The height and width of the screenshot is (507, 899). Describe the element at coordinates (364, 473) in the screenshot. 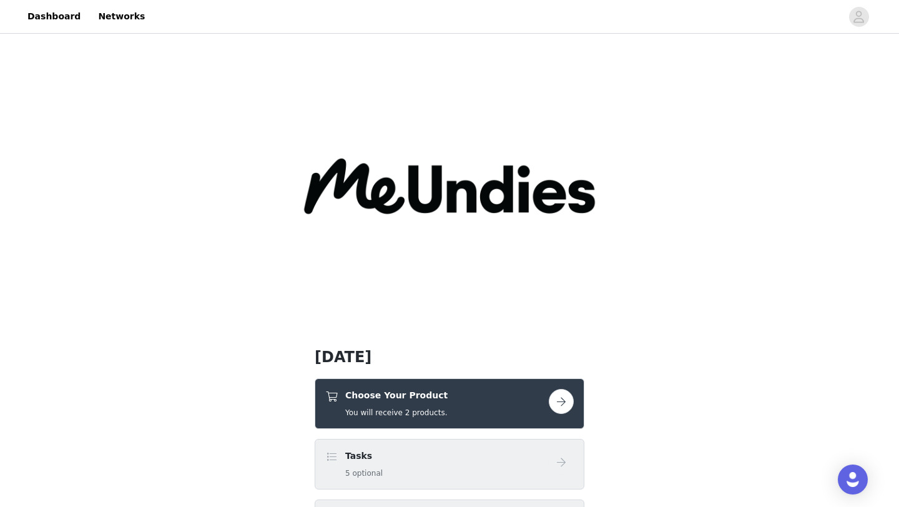

I see `h5: 5 optional` at that location.